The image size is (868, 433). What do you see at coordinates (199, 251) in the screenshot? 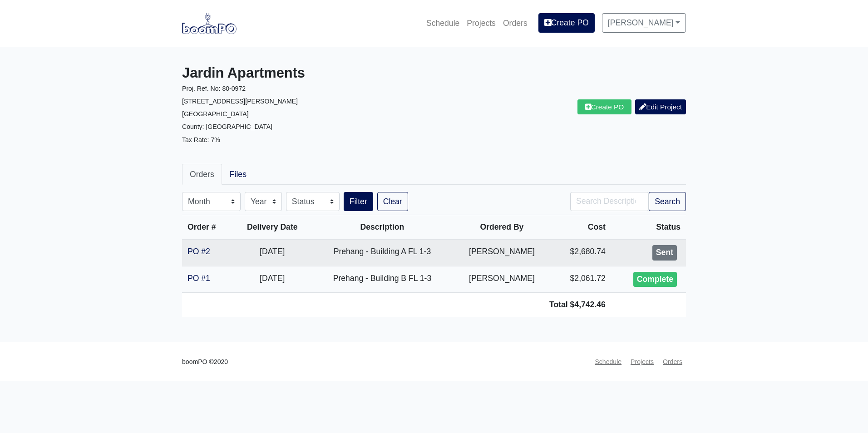
I see `a: PO #2` at bounding box center [199, 251].